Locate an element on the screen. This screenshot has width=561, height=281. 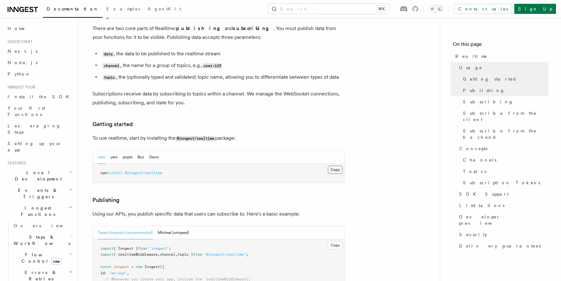
span: Your first Functions is located at coordinates (26, 111).